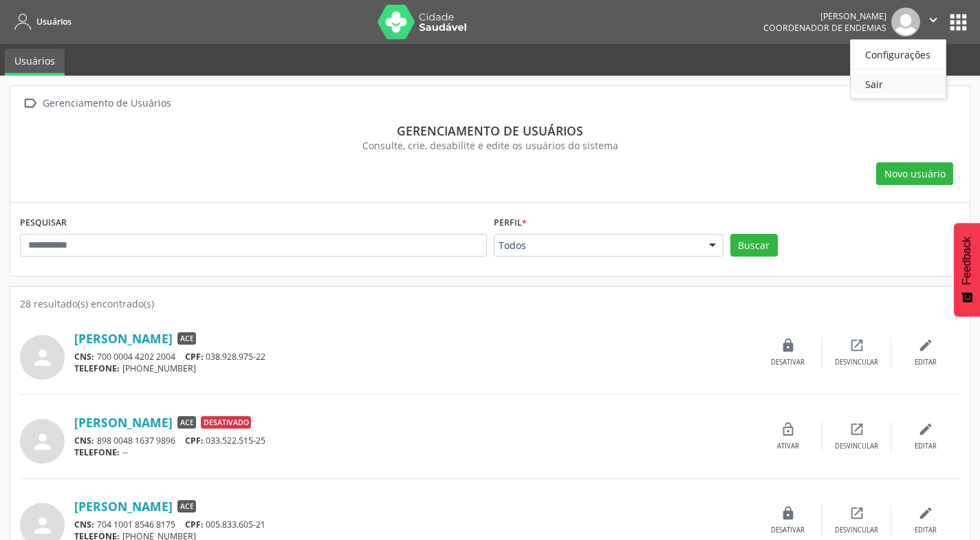  I want to click on button: Feedback - Mostrar pesquisa, so click(967, 270).